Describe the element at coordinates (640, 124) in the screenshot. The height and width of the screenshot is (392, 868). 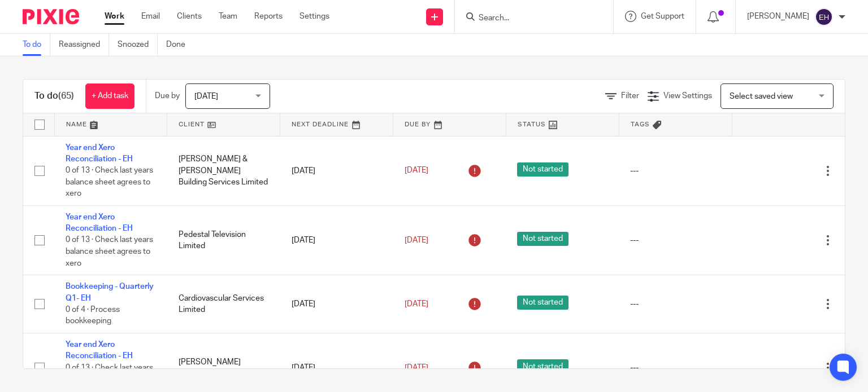
I see `span: Tags` at that location.